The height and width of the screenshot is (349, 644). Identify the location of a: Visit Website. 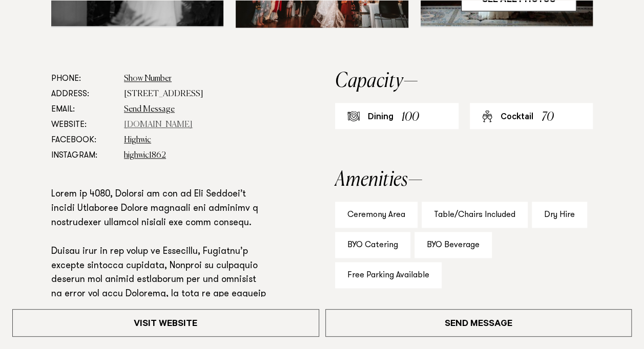
(165, 323).